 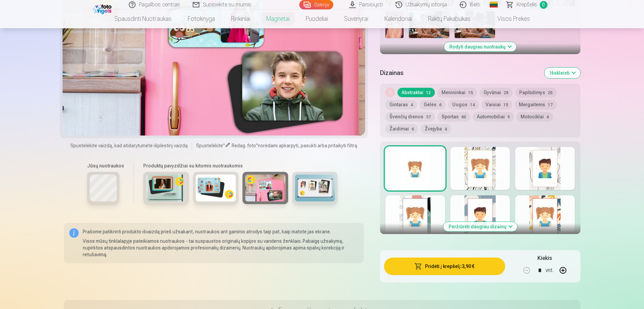 I want to click on a: Puodeliai, so click(x=317, y=19).